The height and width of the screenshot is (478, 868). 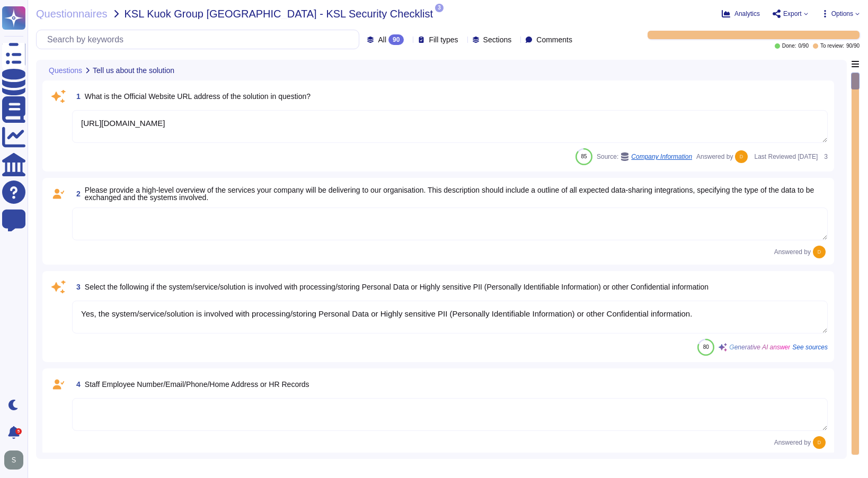 What do you see at coordinates (584, 157) in the screenshot?
I see `span: 85` at bounding box center [584, 157].